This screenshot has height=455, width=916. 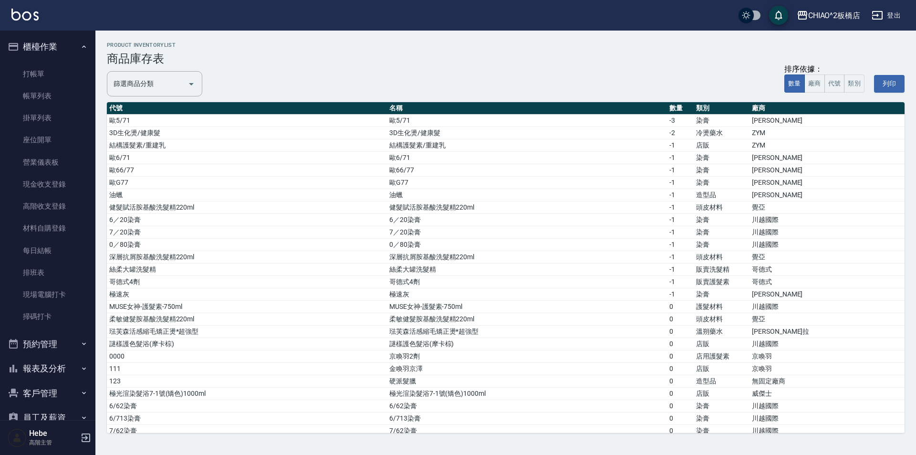 I want to click on td: 歐5/71, so click(x=247, y=121).